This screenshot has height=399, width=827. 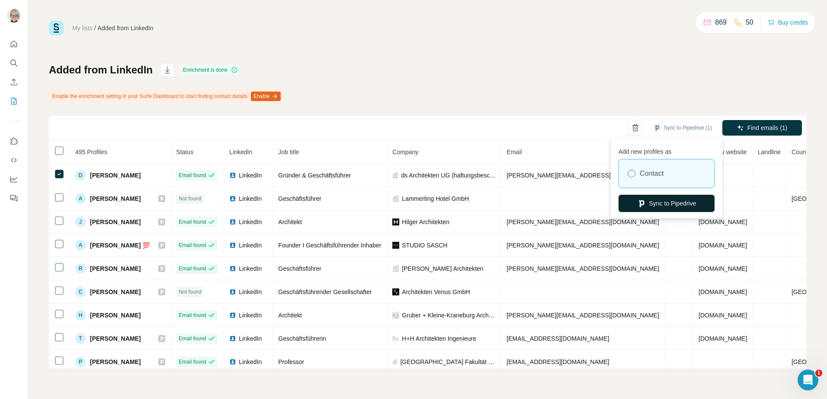 What do you see at coordinates (288, 152) in the screenshot?
I see `span: Job title` at bounding box center [288, 152].